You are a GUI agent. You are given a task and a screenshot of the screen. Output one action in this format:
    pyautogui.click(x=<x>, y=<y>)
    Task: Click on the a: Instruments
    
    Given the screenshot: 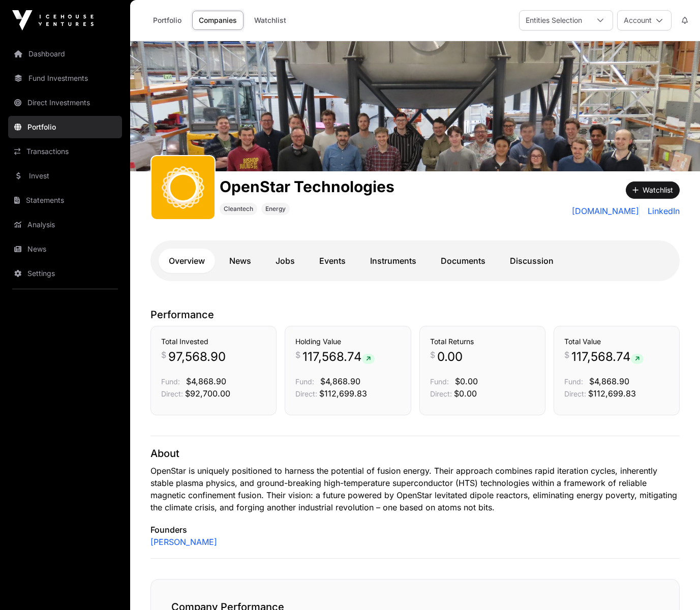 What is the action you would take?
    pyautogui.click(x=393, y=261)
    